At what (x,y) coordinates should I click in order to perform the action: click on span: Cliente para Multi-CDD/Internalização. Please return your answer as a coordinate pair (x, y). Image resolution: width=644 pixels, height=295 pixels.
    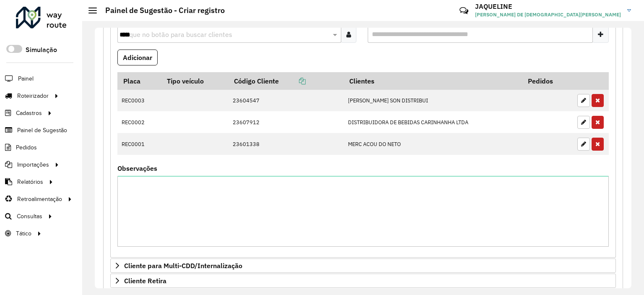
    Looking at the image, I should click on (183, 266).